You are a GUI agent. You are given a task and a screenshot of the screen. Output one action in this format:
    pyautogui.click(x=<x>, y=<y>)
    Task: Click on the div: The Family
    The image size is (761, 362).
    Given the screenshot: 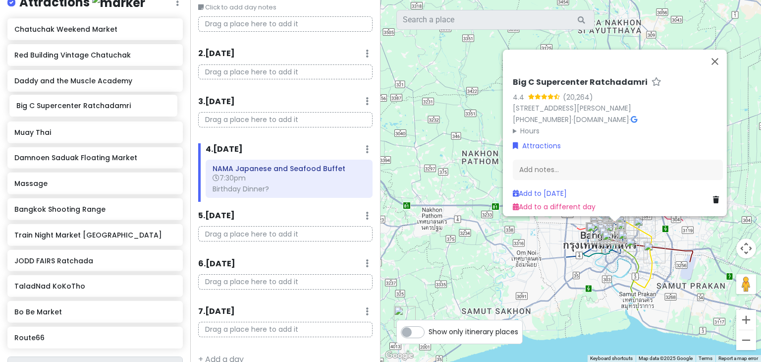 What is the action you would take?
    pyautogui.click(x=601, y=227)
    